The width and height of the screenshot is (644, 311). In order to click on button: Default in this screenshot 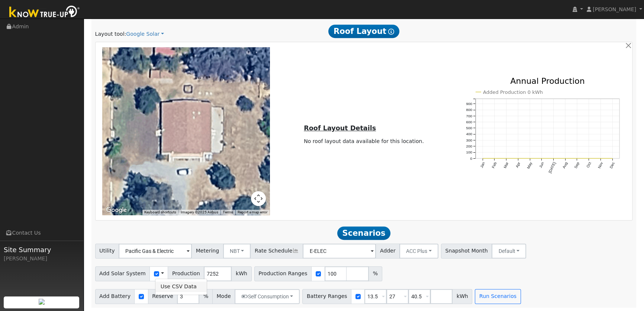, I will do `click(509, 251)`.